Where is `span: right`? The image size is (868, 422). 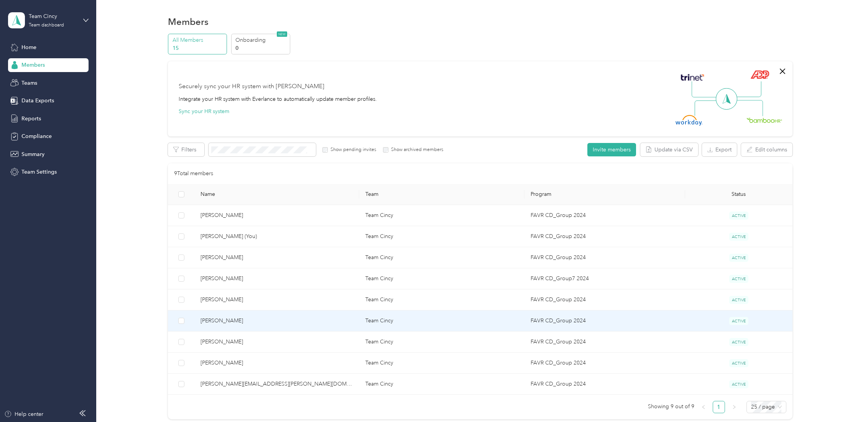
span: right is located at coordinates (734, 408).